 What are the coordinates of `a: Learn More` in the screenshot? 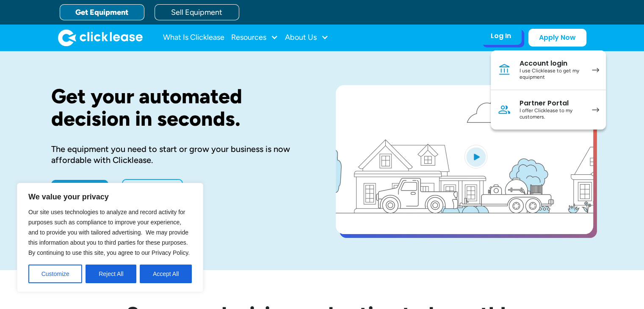 It's located at (152, 188).